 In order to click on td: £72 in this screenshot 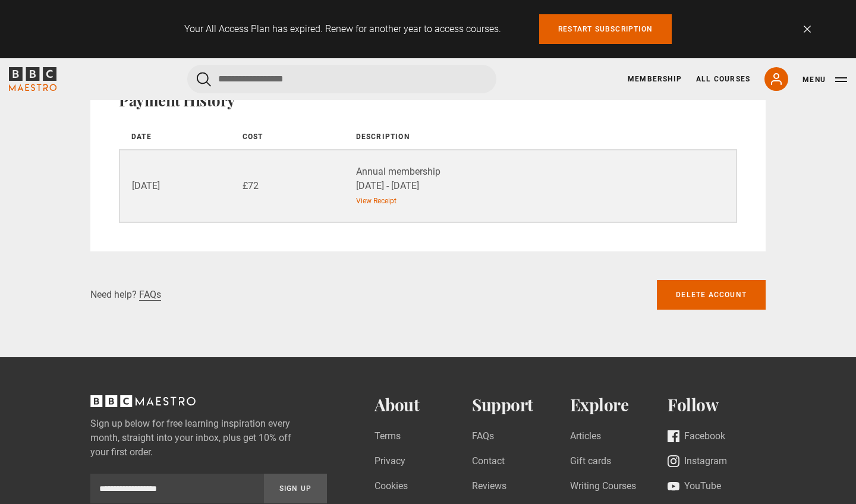, I will do `click(286, 186)`.